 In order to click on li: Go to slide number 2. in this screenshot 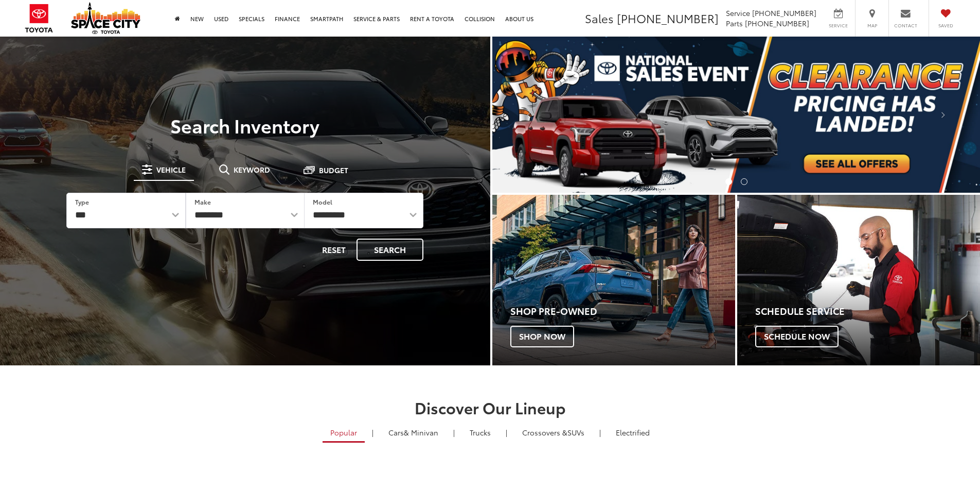, I will do `click(744, 182)`.